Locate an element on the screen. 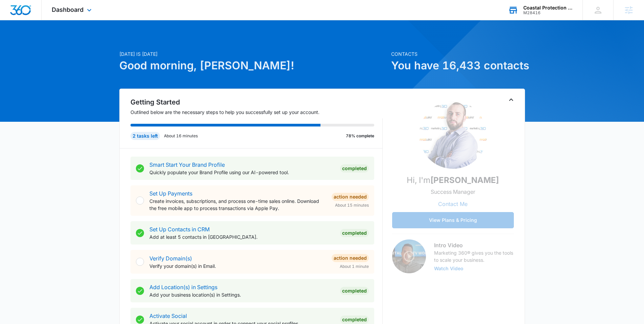 This screenshot has width=644, height=324. p: Marketing 360® gives you the tools to scale your business. is located at coordinates (474, 257).